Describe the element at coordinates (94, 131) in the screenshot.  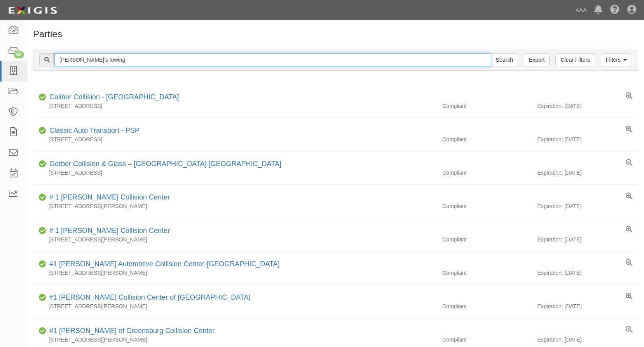
I see `a: Classic Auto Transport - PSP` at that location.